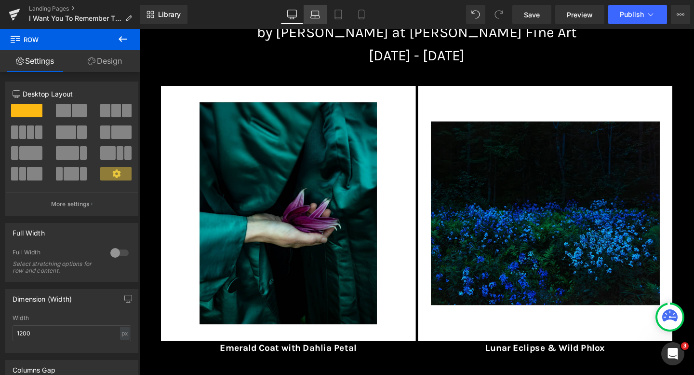 The height and width of the screenshot is (375, 694). What do you see at coordinates (169, 14) in the screenshot?
I see `span: Library` at bounding box center [169, 14].